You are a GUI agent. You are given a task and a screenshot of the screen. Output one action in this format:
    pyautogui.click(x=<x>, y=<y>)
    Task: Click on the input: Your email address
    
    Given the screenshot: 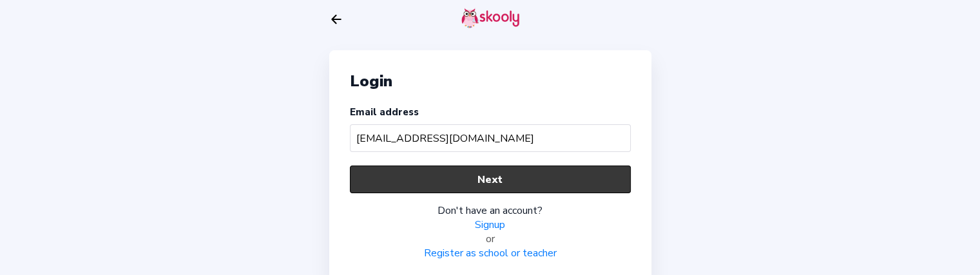 What is the action you would take?
    pyautogui.click(x=490, y=138)
    